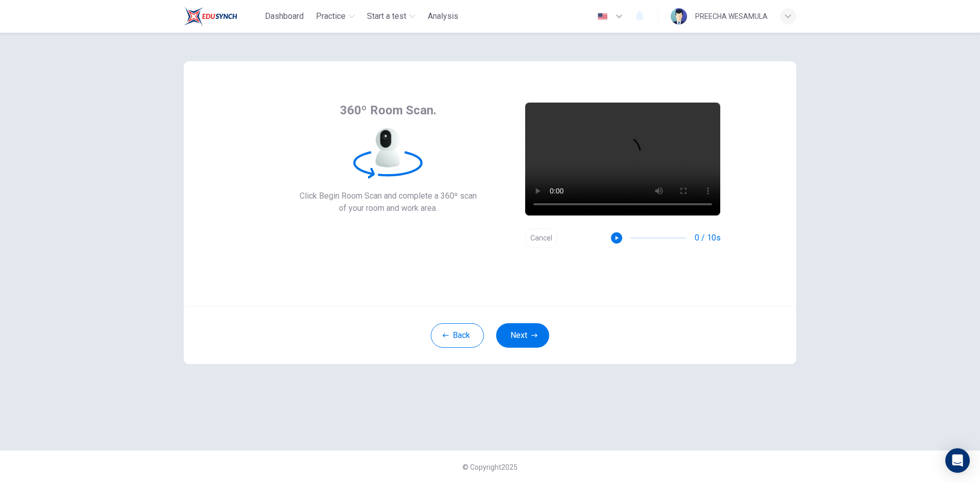 The height and width of the screenshot is (483, 980). I want to click on a: Train Test logo, so click(222, 17).